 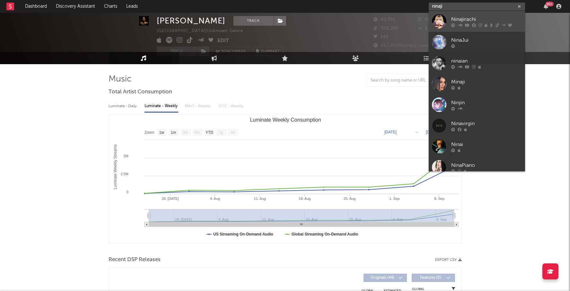 What do you see at coordinates (546, 6) in the screenshot?
I see `button: 99+` at bounding box center [546, 6].